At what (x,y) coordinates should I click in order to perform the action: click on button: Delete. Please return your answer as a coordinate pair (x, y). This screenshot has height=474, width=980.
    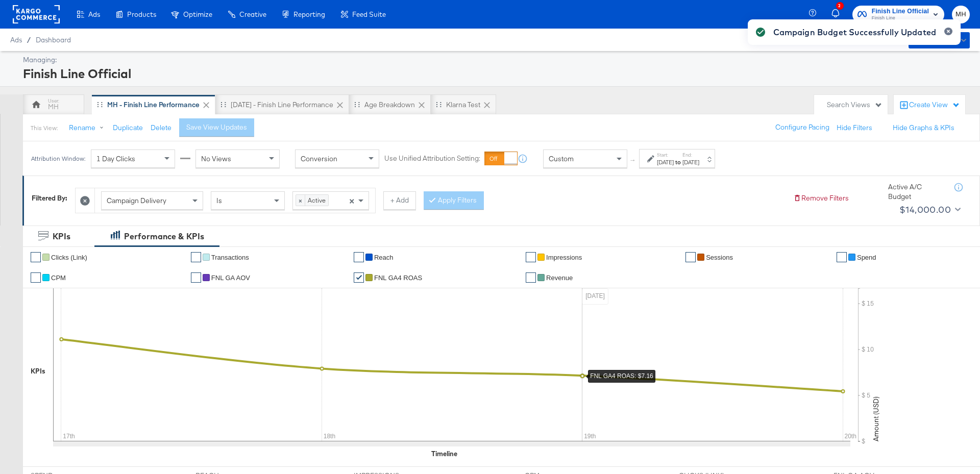
    Looking at the image, I should click on (160, 127).